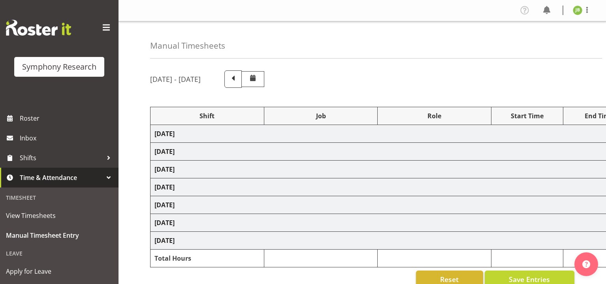  What do you see at coordinates (321, 116) in the screenshot?
I see `div: Job` at bounding box center [321, 116].